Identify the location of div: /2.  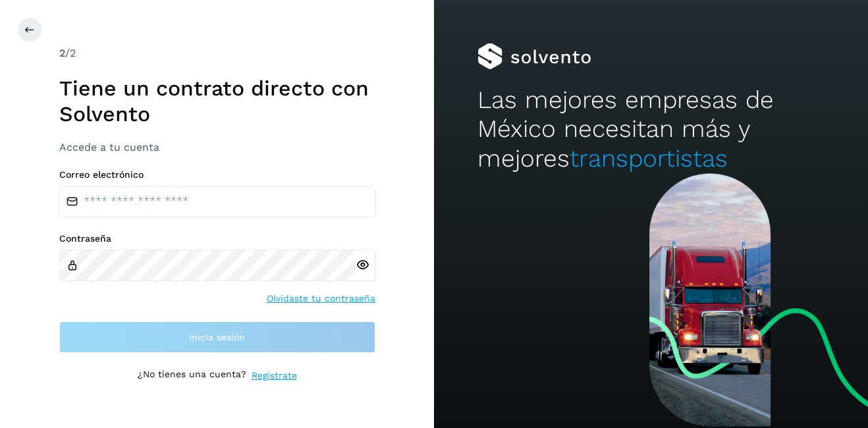
(217, 53).